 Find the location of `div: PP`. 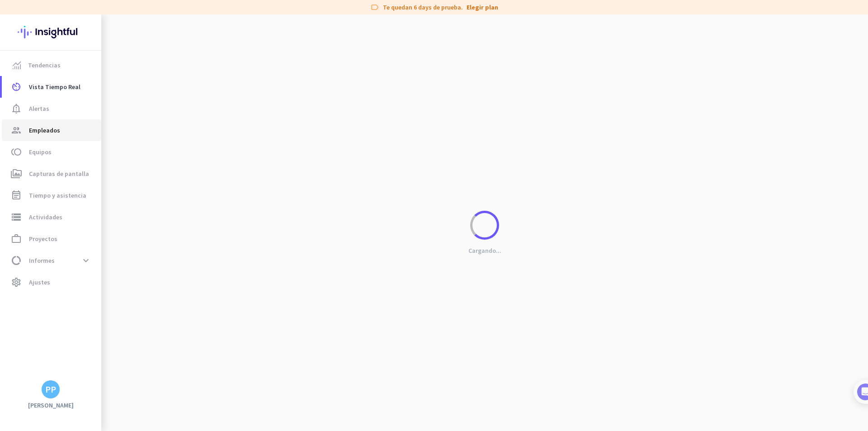

div: PP is located at coordinates (51, 390).